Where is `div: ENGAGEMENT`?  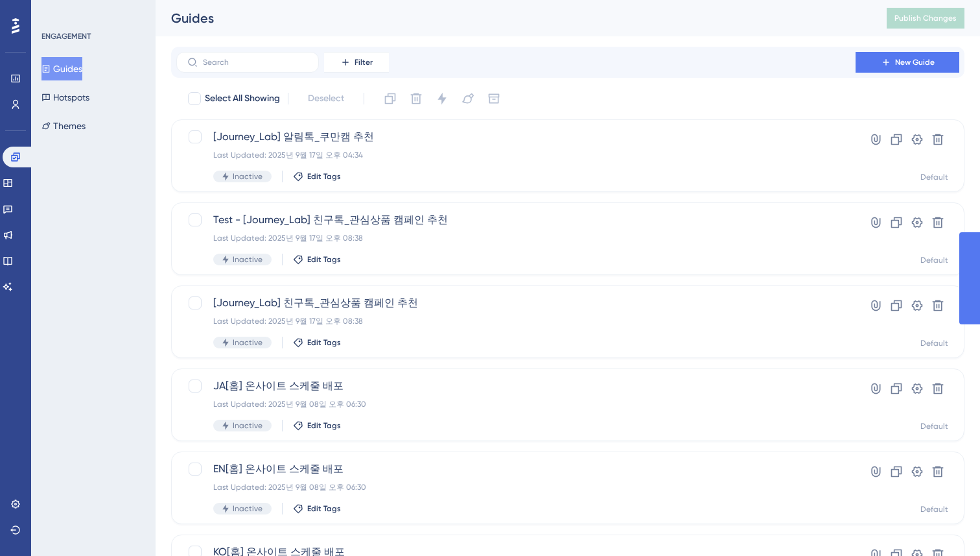 div: ENGAGEMENT is located at coordinates (66, 36).